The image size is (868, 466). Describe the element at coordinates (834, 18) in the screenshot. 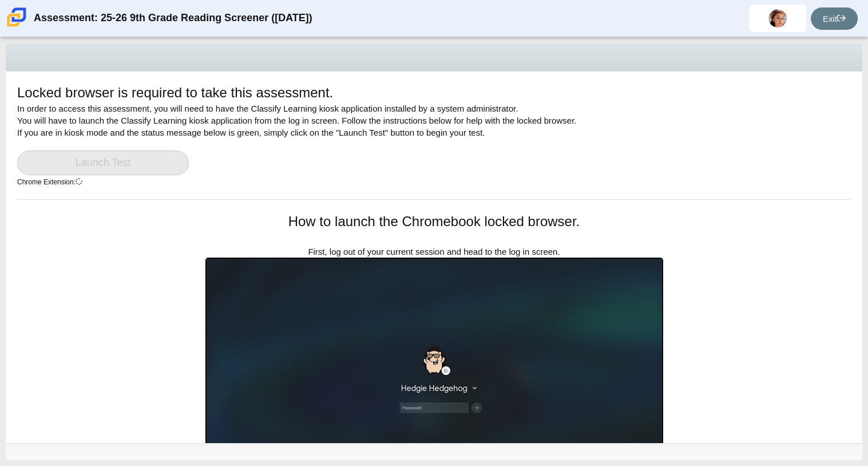

I see `a: Exit` at that location.